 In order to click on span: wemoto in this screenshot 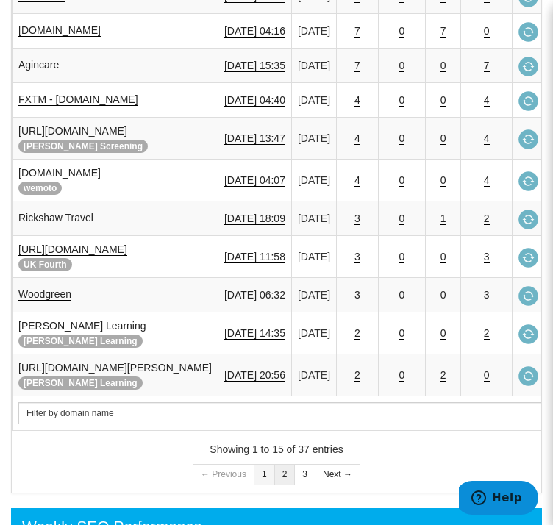, I will do `click(40, 188)`.